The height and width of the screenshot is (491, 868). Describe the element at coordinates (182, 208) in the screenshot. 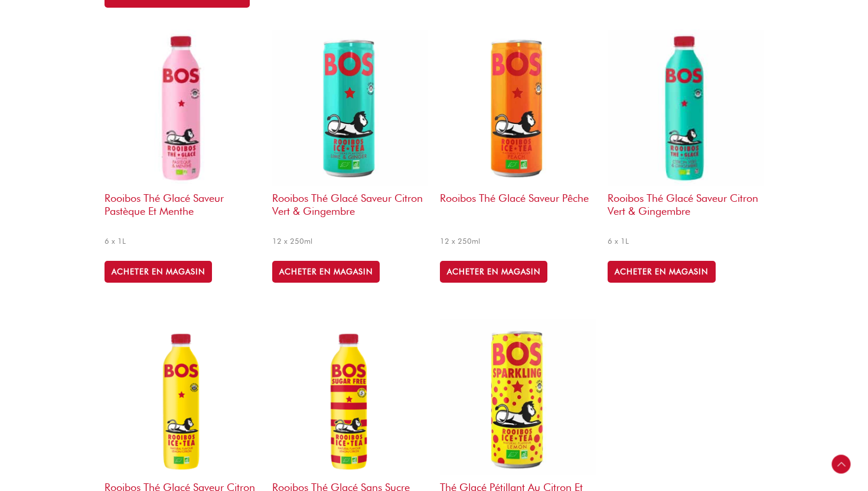

I see `h2: Rooibos thé glacé saveur pastèque et menthe` at that location.